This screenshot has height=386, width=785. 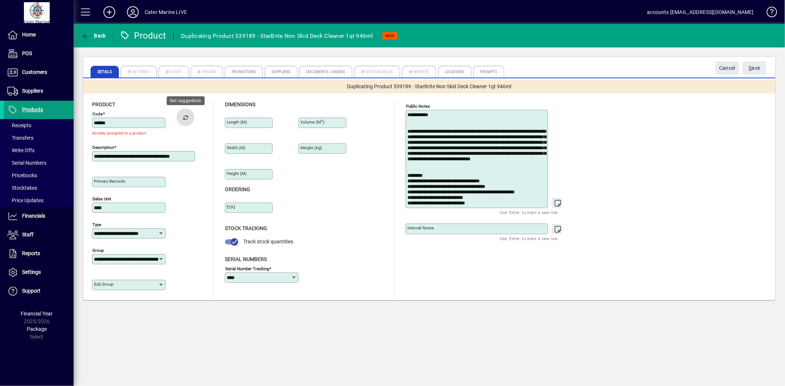 I want to click on a: Customers, so click(x=39, y=72).